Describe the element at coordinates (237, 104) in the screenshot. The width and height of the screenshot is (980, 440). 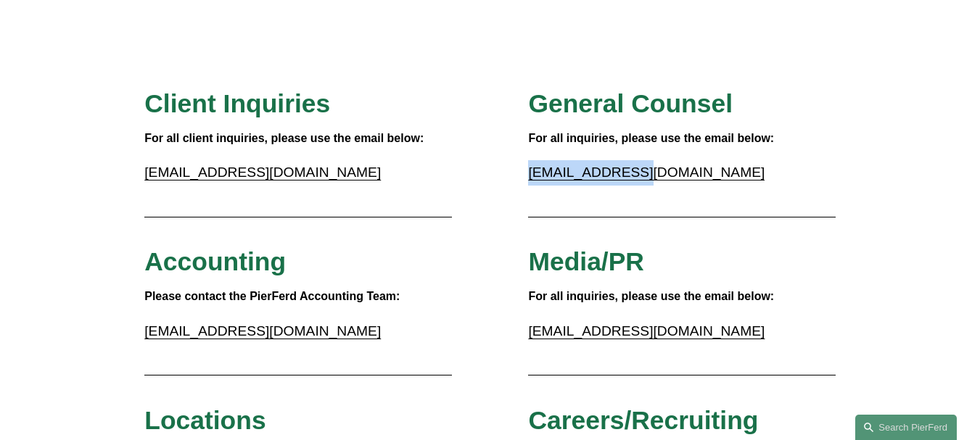
I see `span: Client Inquiries` at that location.